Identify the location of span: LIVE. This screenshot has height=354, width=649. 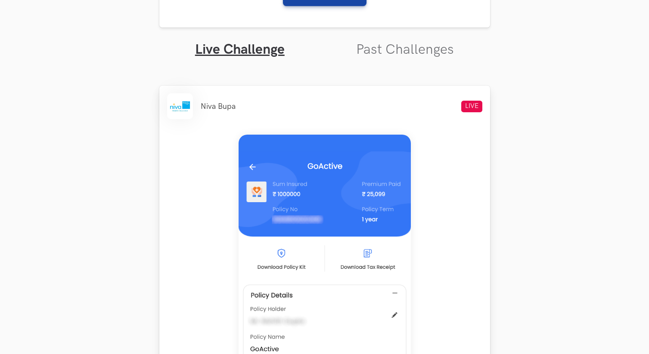
(471, 106).